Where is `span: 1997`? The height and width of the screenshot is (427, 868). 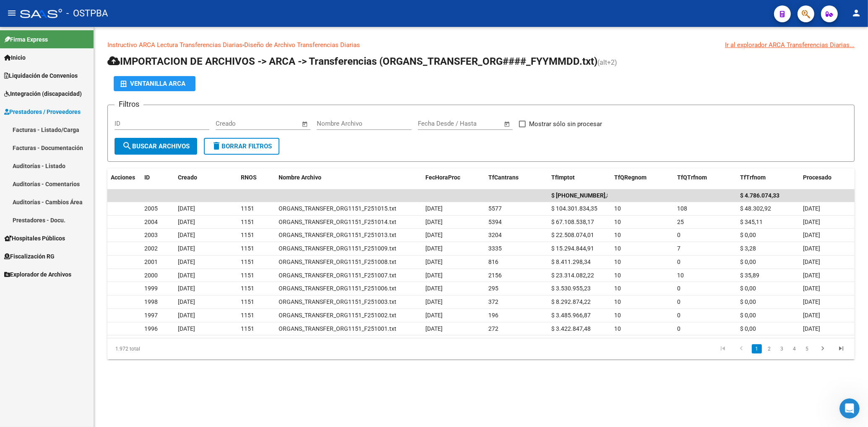 span: 1997 is located at coordinates (151, 315).